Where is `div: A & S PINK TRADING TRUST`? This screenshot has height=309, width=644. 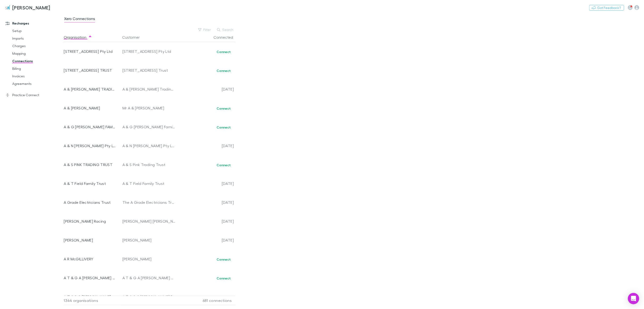
div: A & S PINK TRADING TRUST is located at coordinates (90, 165).